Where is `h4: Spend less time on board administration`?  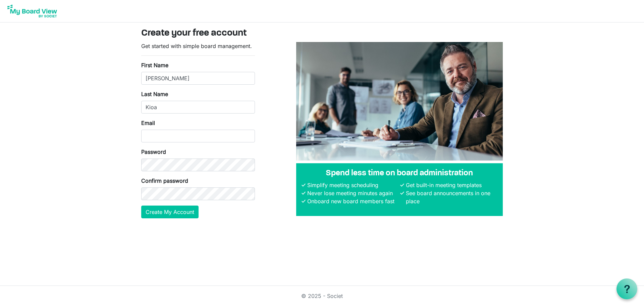
h4: Spend less time on board administration is located at coordinates (400, 173).